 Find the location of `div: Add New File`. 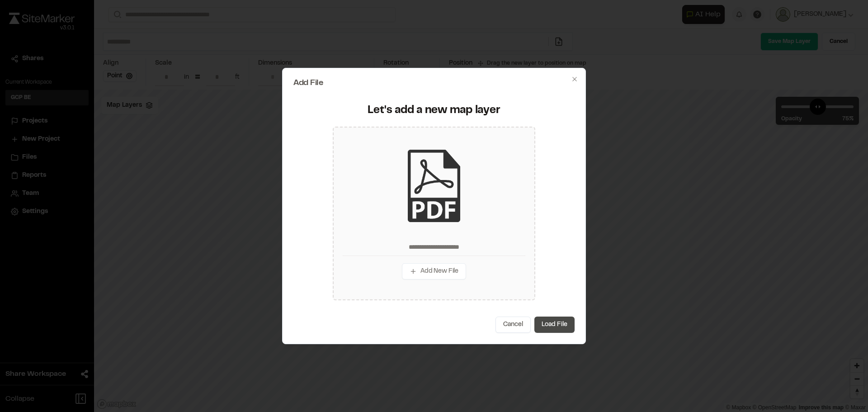

div: Add New File is located at coordinates (434, 213).